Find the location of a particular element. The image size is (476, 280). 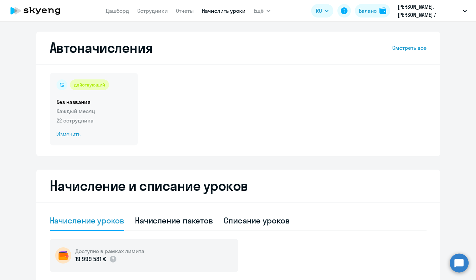

button: RU is located at coordinates (322, 11).